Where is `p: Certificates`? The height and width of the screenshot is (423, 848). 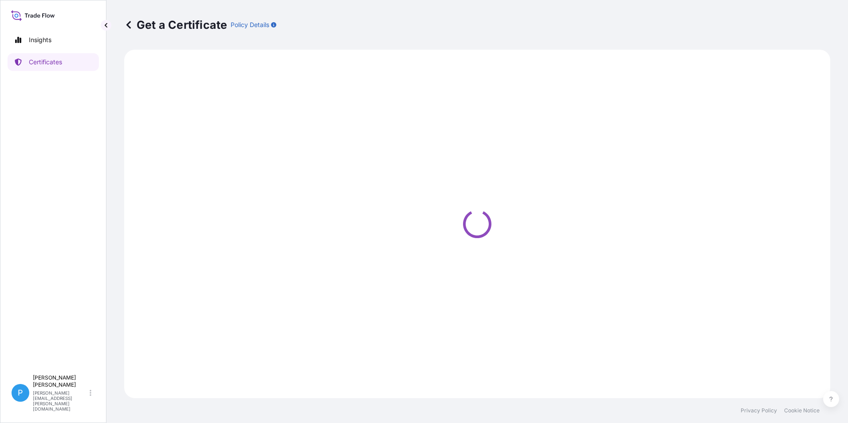 p: Certificates is located at coordinates (45, 62).